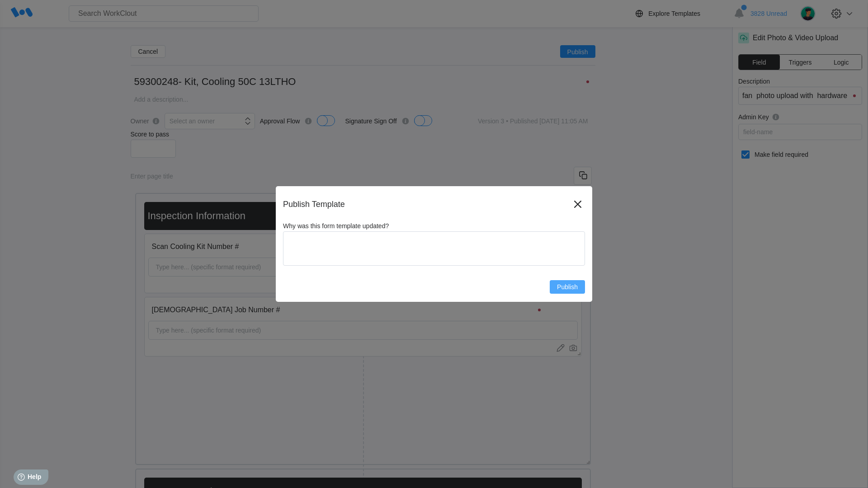 This screenshot has height=488, width=868. What do you see at coordinates (25, 11) in the screenshot?
I see `span: Help` at bounding box center [25, 11].